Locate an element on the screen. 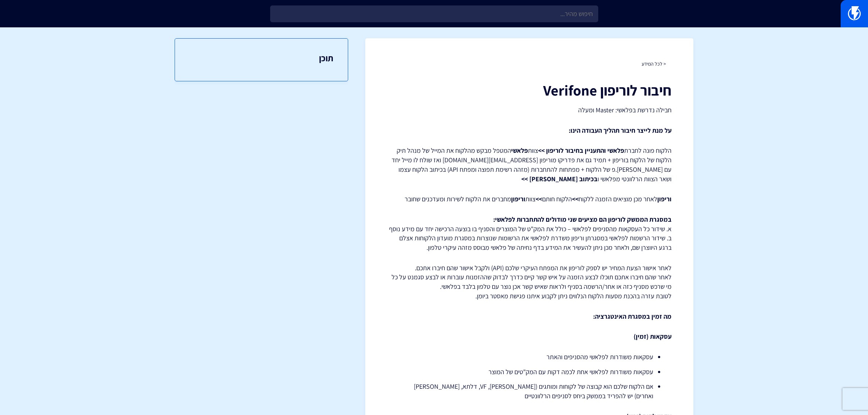 The image size is (868, 415). p: לאחר מכן מוציאים הזמנה ללקוח הלקוח חותם צוות מחברים את הלקוח לשירות ומעדכנים שחובר is located at coordinates (529, 199).